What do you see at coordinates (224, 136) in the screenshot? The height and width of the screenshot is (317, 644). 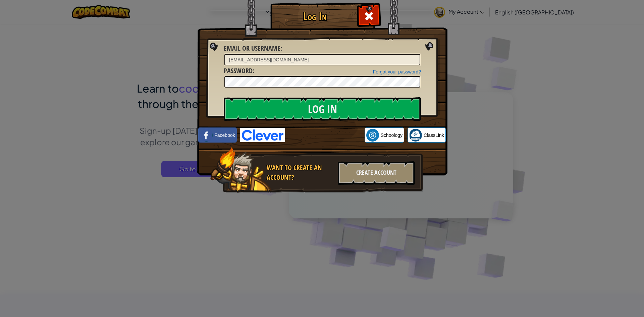 I see `span: Facebook` at bounding box center [224, 136].